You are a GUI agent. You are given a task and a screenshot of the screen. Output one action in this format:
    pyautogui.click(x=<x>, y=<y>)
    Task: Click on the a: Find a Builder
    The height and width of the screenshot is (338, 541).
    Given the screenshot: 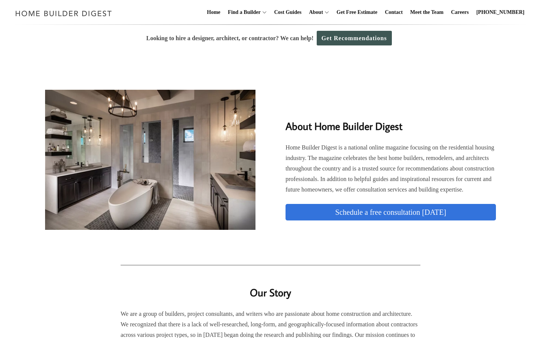 What is the action you would take?
    pyautogui.click(x=243, y=12)
    